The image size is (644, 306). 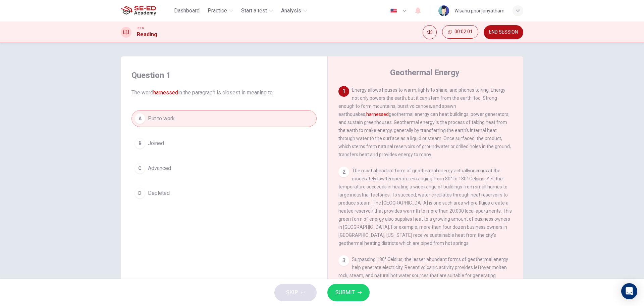 What do you see at coordinates (344, 172) in the screenshot?
I see `div: 2` at bounding box center [344, 172].